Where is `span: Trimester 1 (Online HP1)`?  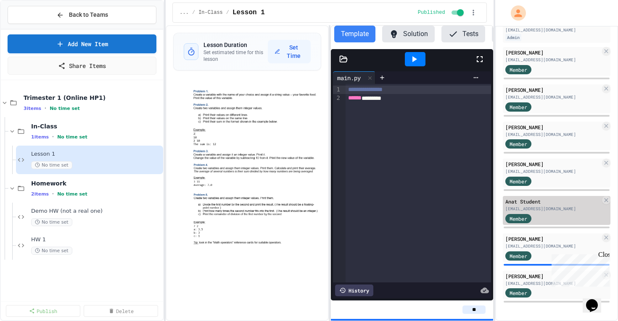
span: Trimester 1 (Online HP1) is located at coordinates (92, 98).